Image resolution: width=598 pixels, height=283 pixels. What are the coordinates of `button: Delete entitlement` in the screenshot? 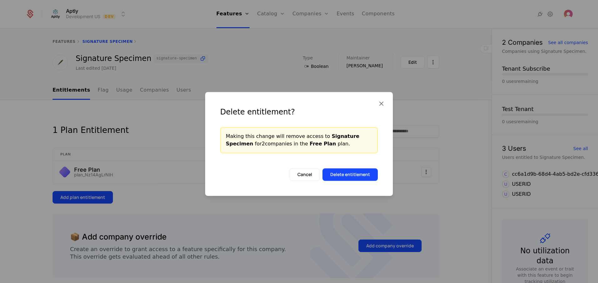 It's located at (350, 175).